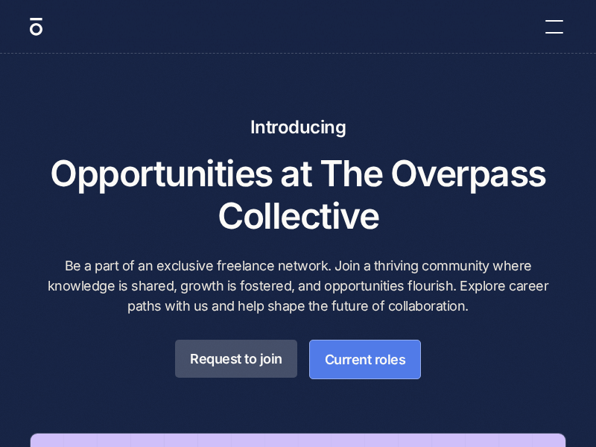 This screenshot has width=596, height=447. Describe the element at coordinates (365, 359) in the screenshot. I see `a: Current roles` at that location.